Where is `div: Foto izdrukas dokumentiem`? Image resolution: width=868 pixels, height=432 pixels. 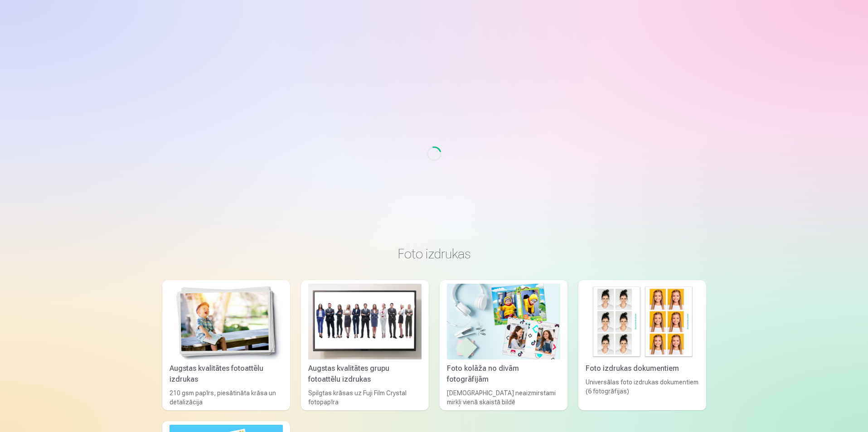
div: Foto izdrukas dokumentiem is located at coordinates (642, 369).